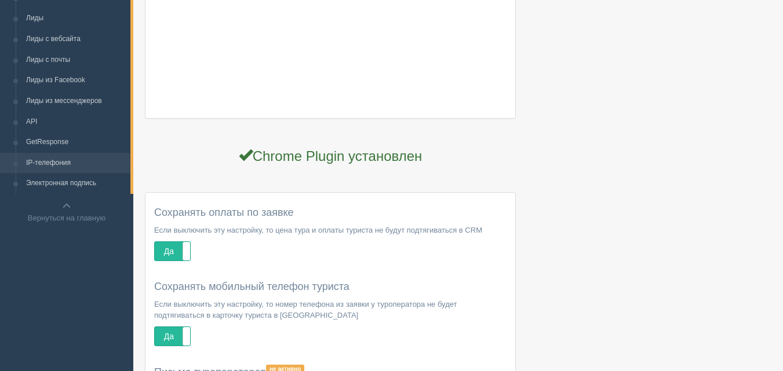  I want to click on a: Электронная подпись, so click(75, 184).